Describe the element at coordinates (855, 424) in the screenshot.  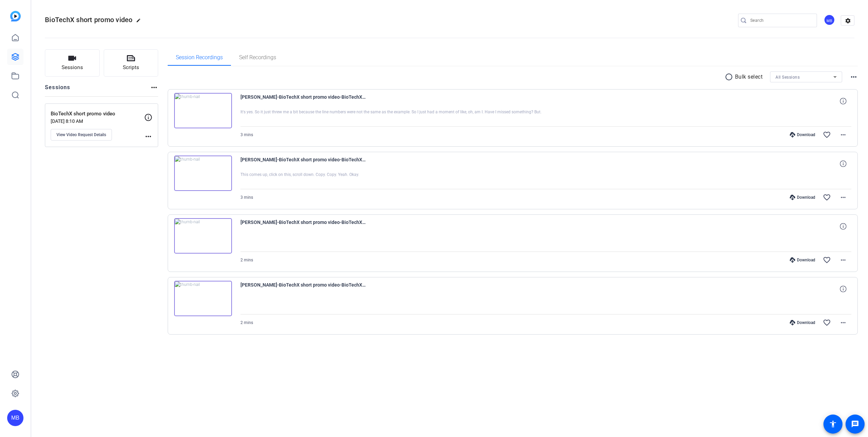
I see `mat-icon: message` at that location.